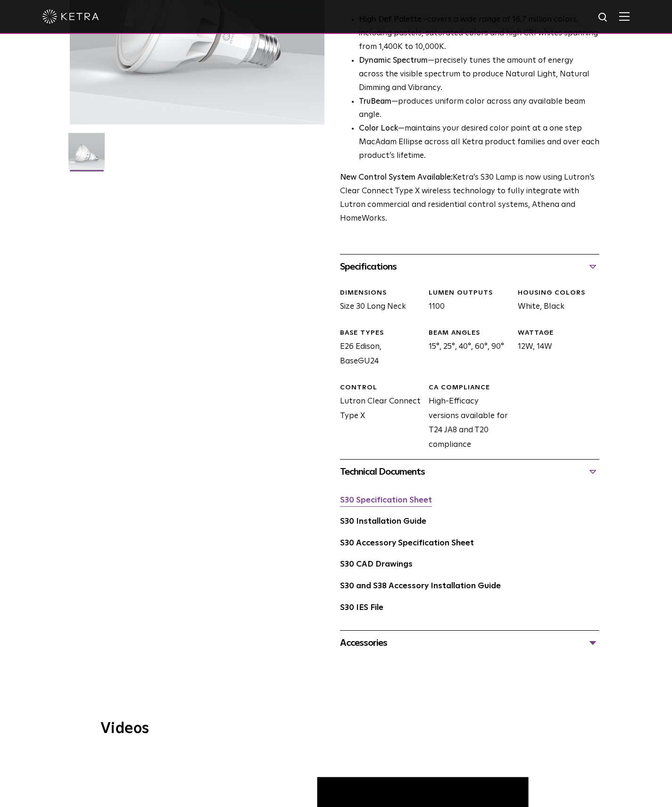 This screenshot has height=807, width=672. What do you see at coordinates (466, 348) in the screenshot?
I see `div: 15°, 25°, 40°, 60°, 90°` at bounding box center [466, 348].